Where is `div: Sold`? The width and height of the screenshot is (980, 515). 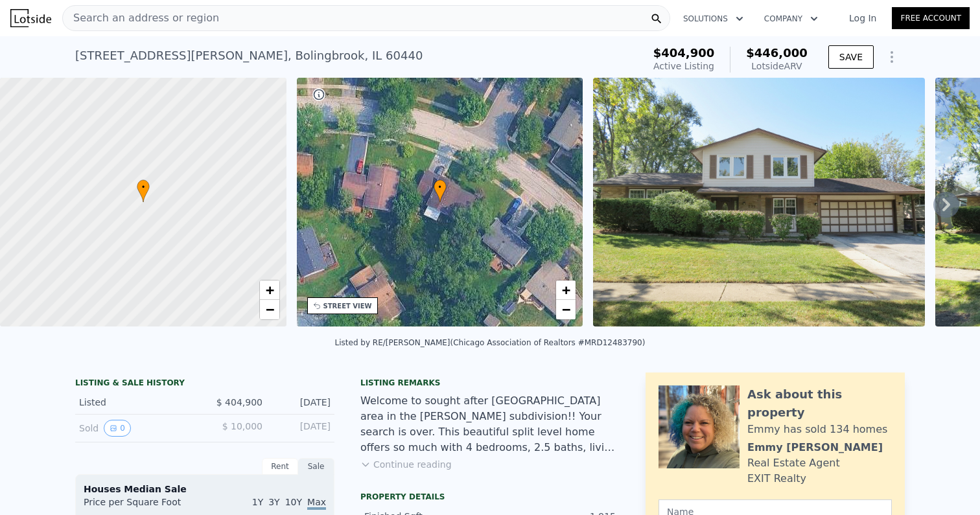 div: Sold is located at coordinates (137, 429).